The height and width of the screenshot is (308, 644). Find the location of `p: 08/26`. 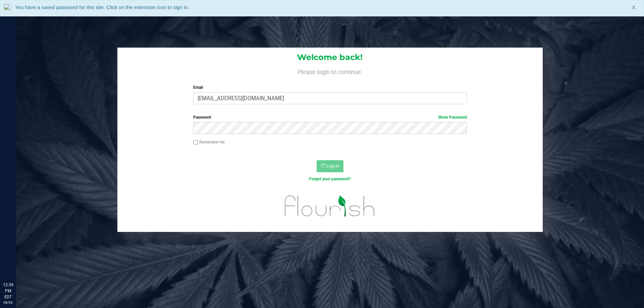

p: 08/26 is located at coordinates (8, 302).